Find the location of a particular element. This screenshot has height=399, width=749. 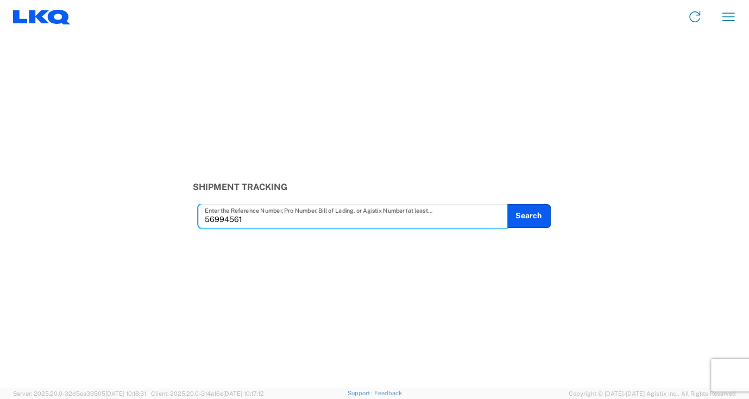

h3: Shipment Tracking is located at coordinates (374, 187).